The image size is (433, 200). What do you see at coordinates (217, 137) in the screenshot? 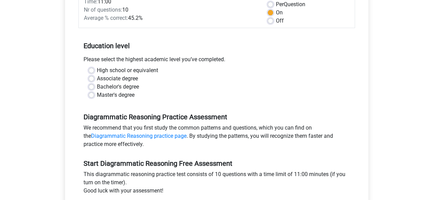
I see `div: We recommend that you first study the common patterns and questions, which you can find on the . ...` at bounding box center [217, 137].